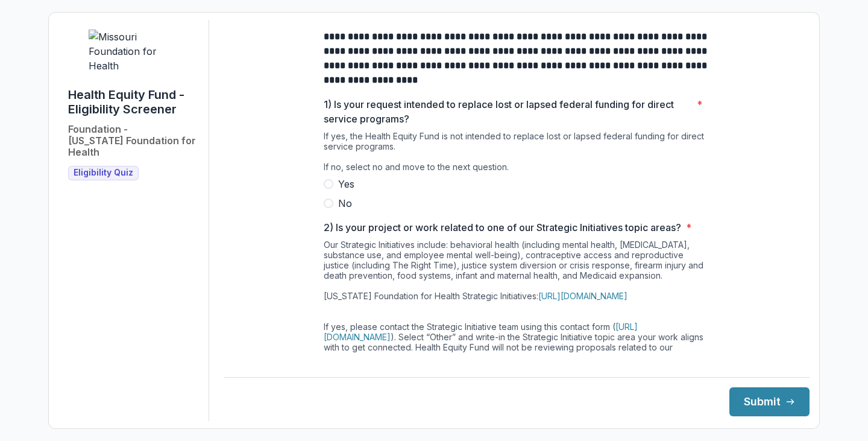  Describe the element at coordinates (134, 51) in the screenshot. I see `img: Missouri Foundation for Health` at that location.